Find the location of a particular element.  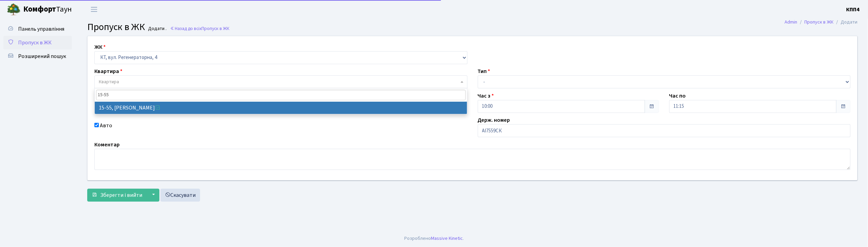

span: Зберегти і вийти is located at coordinates (121, 195).